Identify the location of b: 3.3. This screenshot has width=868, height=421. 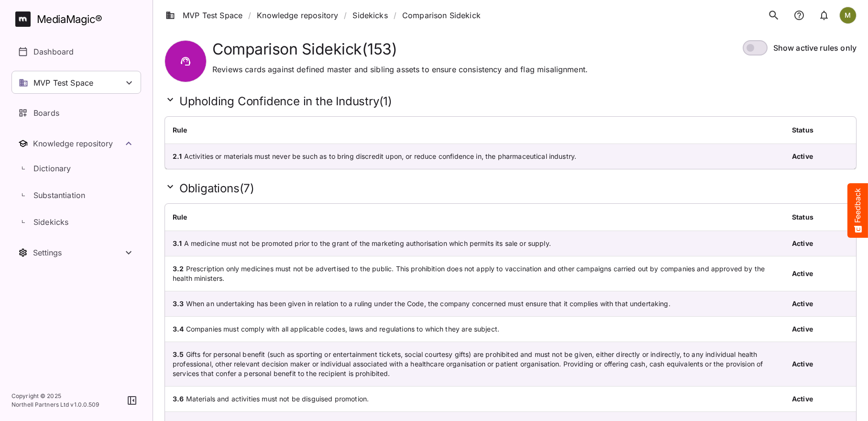
(178, 303).